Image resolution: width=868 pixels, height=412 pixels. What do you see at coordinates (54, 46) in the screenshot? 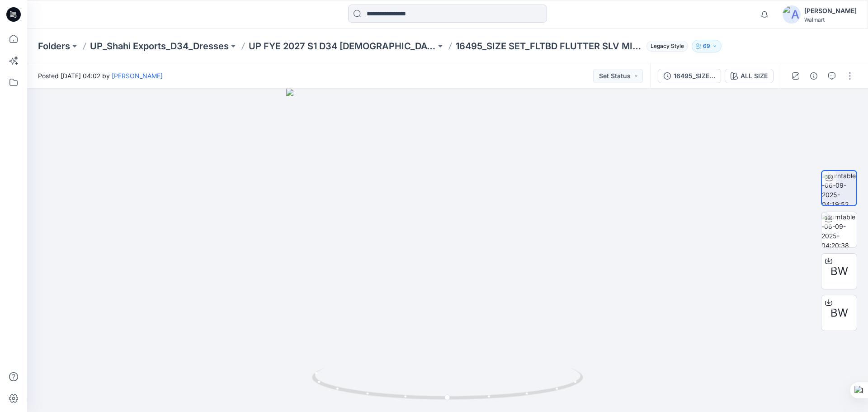
I see `p: Folders` at bounding box center [54, 46].